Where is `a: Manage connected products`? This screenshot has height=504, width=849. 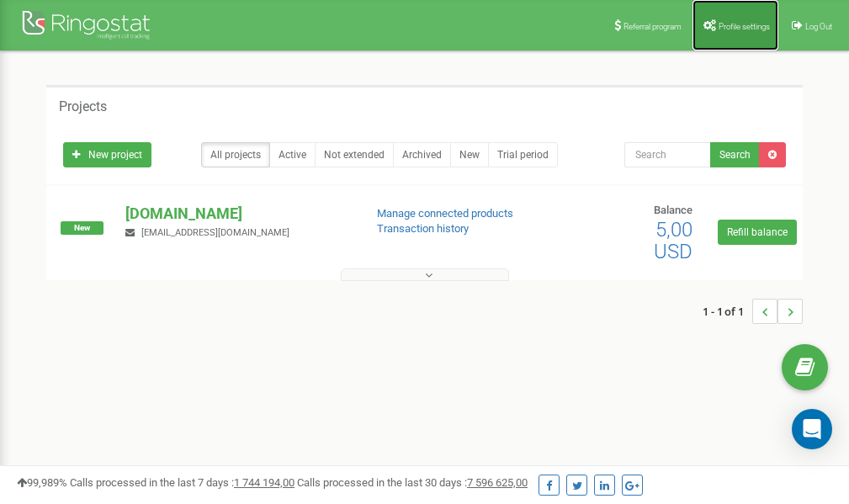
a: Manage connected products is located at coordinates (445, 213).